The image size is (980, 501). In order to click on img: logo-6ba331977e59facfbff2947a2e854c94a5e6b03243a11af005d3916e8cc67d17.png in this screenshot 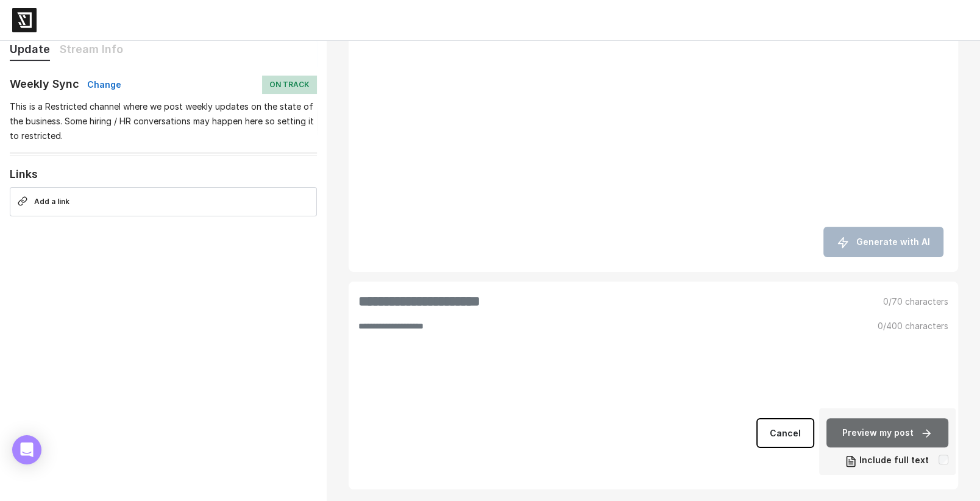, I will do `click(25, 20)`.